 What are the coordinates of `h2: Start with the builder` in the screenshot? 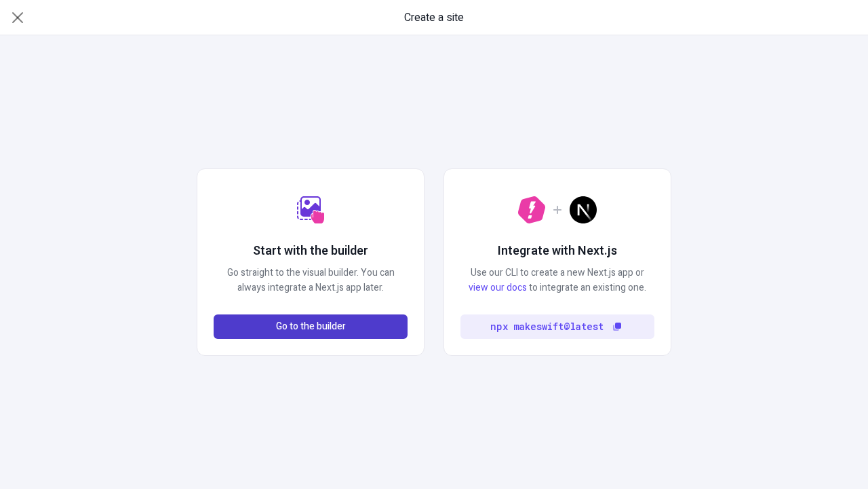 It's located at (310, 251).